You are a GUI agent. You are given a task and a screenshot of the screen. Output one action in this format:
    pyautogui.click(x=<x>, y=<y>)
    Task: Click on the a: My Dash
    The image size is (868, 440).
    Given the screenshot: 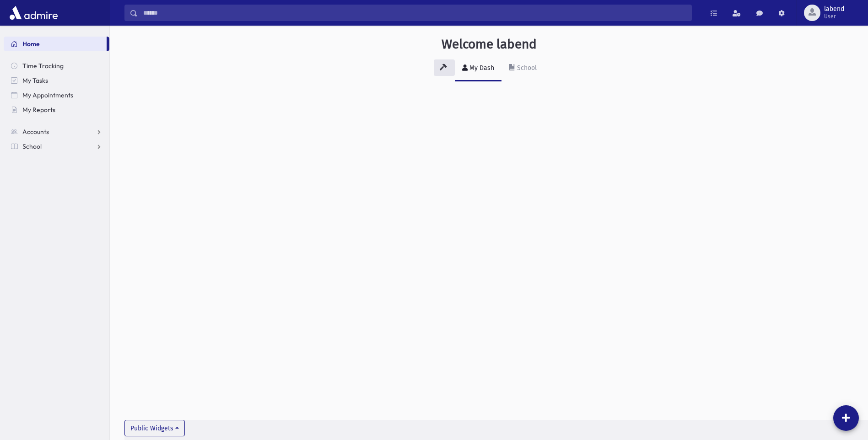 What is the action you would take?
    pyautogui.click(x=478, y=69)
    